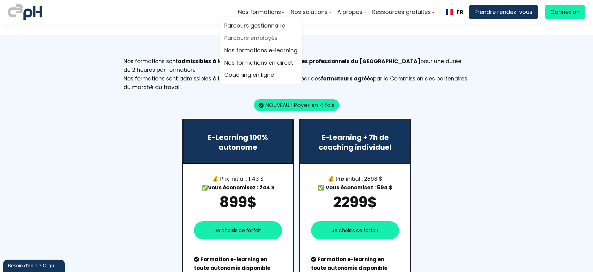 The width and height of the screenshot is (593, 272). I want to click on span: A propos, so click(350, 12).